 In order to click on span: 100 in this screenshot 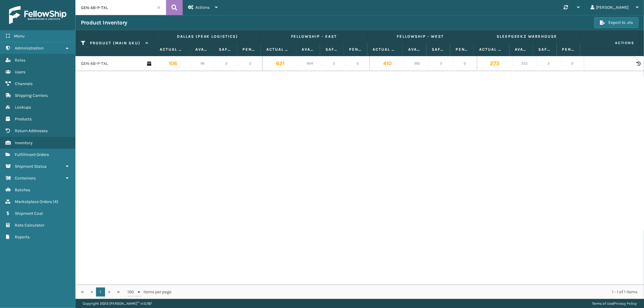, I will do `click(132, 292)`.